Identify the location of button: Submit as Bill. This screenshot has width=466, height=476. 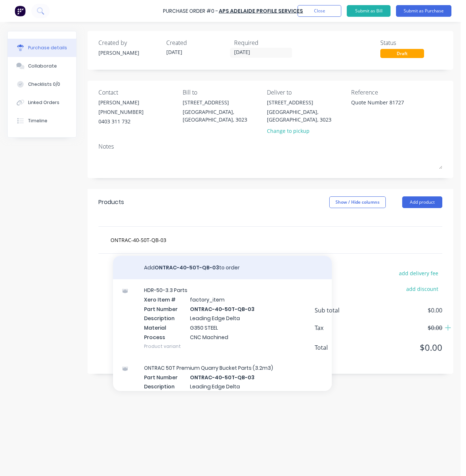
(369, 11).